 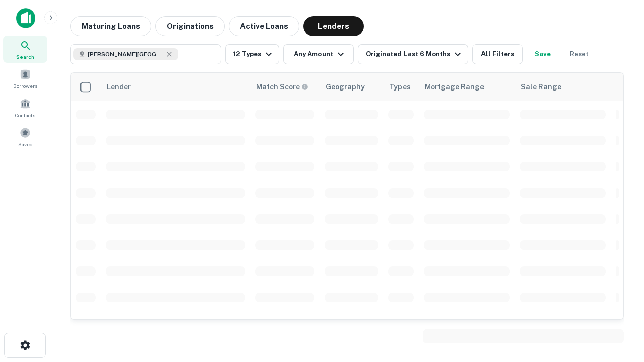 I want to click on button: Reset, so click(x=579, y=54).